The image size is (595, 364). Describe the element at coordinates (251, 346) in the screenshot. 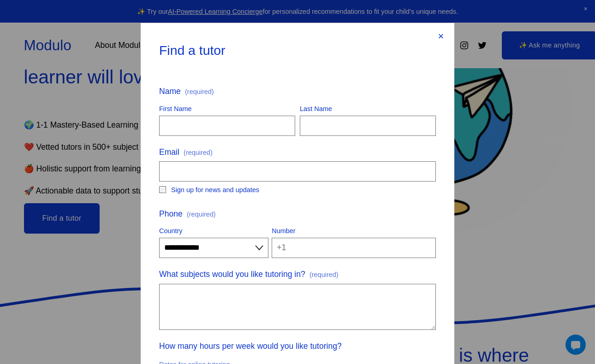

I see `span: How many hours per week would you like tutoring?` at that location.